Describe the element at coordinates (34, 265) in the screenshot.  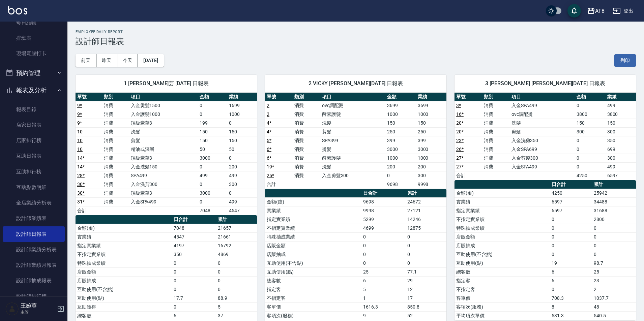
I see `a: 設計師業績月報表` at that location.